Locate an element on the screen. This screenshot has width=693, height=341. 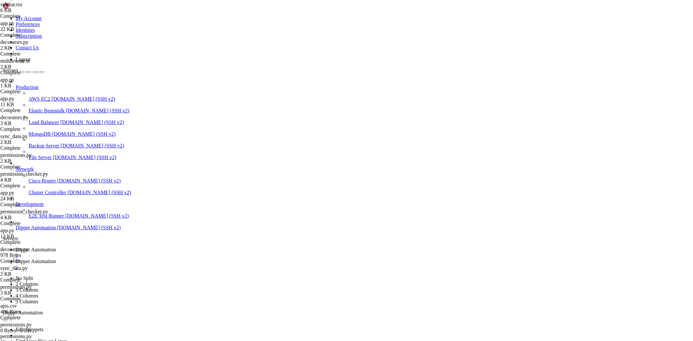
span: Comandos úteis: is located at coordinates (28, 243).